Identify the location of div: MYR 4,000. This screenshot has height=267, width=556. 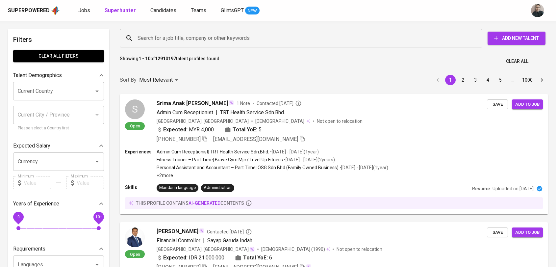
(185, 130).